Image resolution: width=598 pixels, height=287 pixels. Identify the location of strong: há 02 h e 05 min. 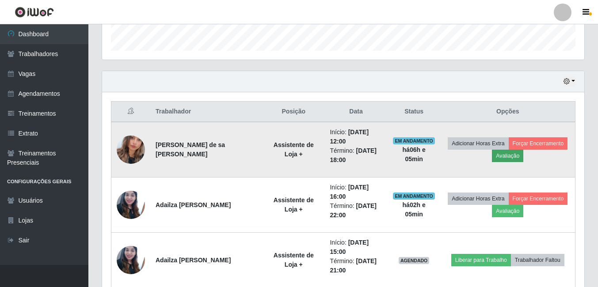
(414, 209).